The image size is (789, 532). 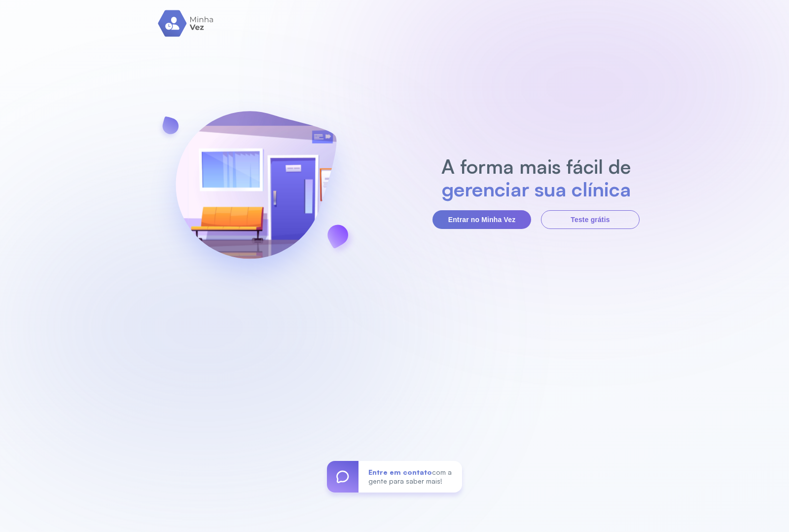 I want to click on span: Entre em contato, so click(x=400, y=472).